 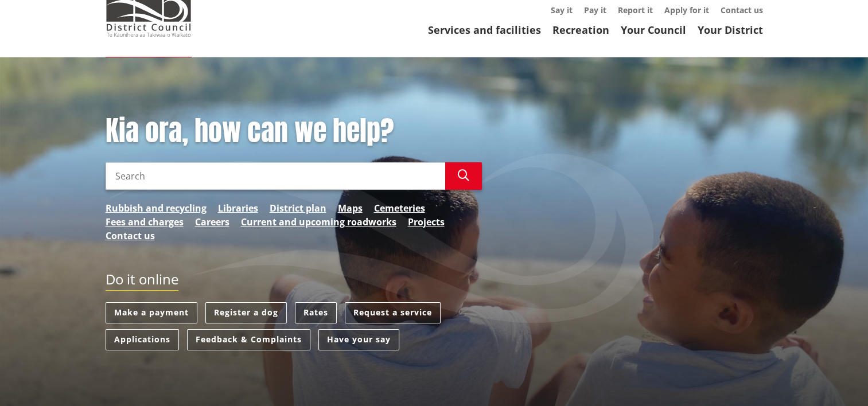 I want to click on a: Projects, so click(x=426, y=222).